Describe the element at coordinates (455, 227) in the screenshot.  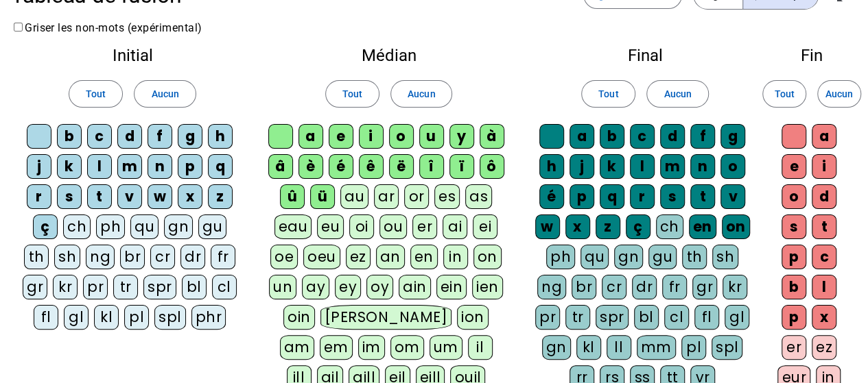
I see `div: ai` at that location.